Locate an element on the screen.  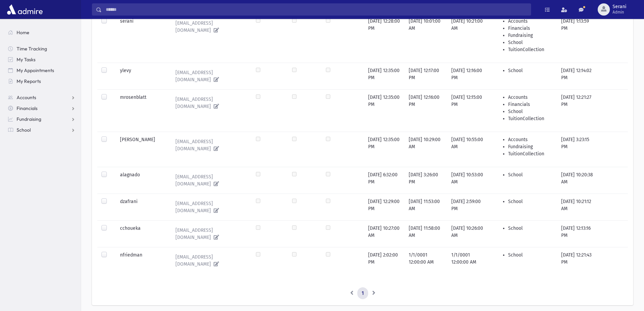
span: Accounts is located at coordinates (26, 97).